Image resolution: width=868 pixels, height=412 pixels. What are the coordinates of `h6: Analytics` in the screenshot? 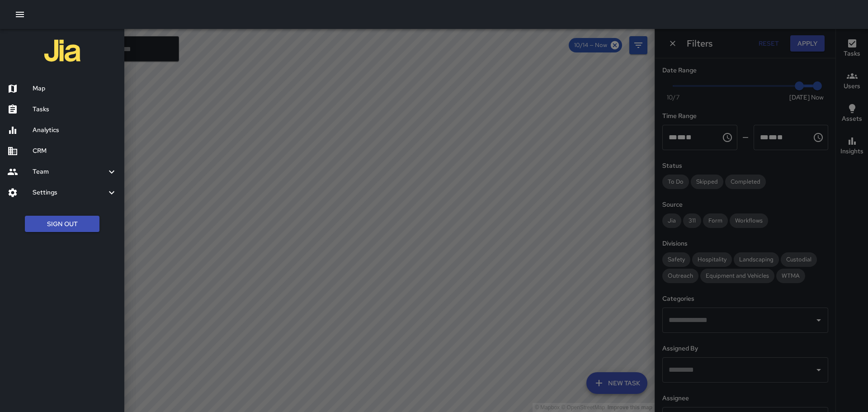 It's located at (74, 130).